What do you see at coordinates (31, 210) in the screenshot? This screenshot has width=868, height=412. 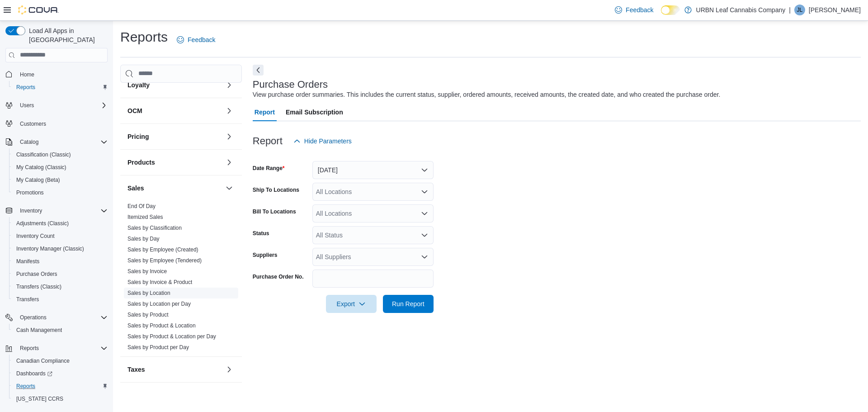 I see `span: Inventory` at bounding box center [31, 210].